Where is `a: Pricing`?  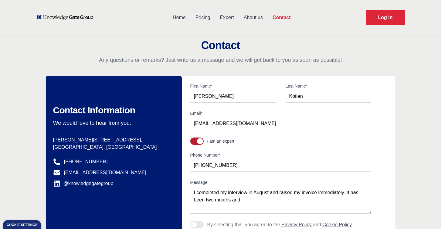 a: Pricing is located at coordinates (203, 18).